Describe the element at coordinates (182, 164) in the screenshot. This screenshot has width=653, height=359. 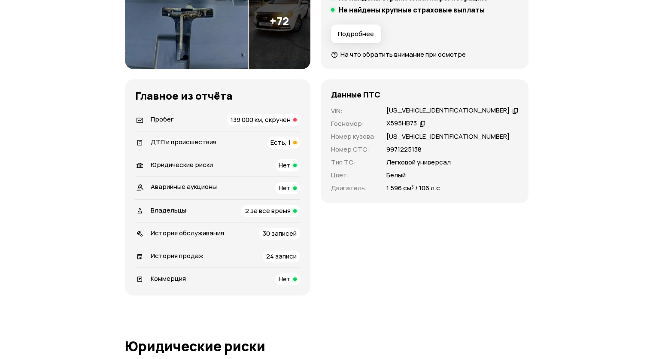
I see `span: Юридические риски` at that location.